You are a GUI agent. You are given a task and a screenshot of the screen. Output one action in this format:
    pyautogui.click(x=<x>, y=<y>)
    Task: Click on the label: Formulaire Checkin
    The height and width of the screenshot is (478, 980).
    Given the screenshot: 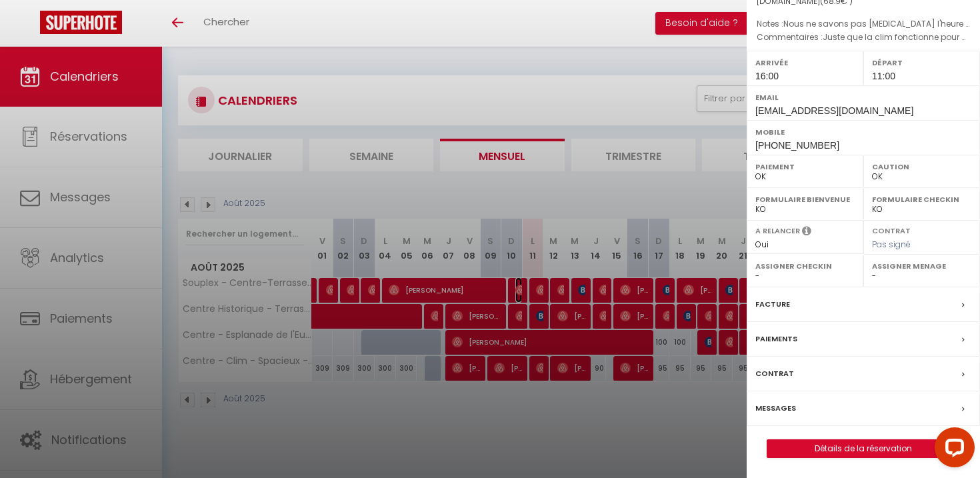 What is the action you would take?
    pyautogui.click(x=922, y=200)
    